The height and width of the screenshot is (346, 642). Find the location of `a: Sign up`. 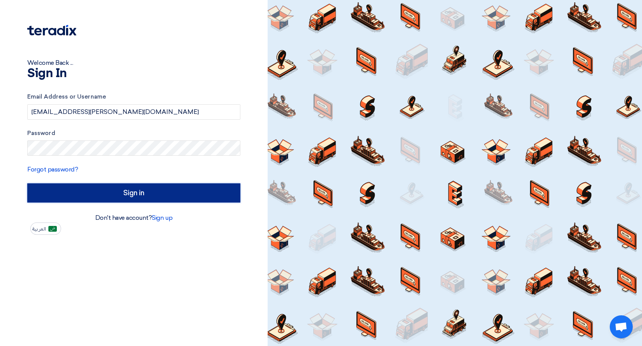

a: Sign up is located at coordinates (162, 218).